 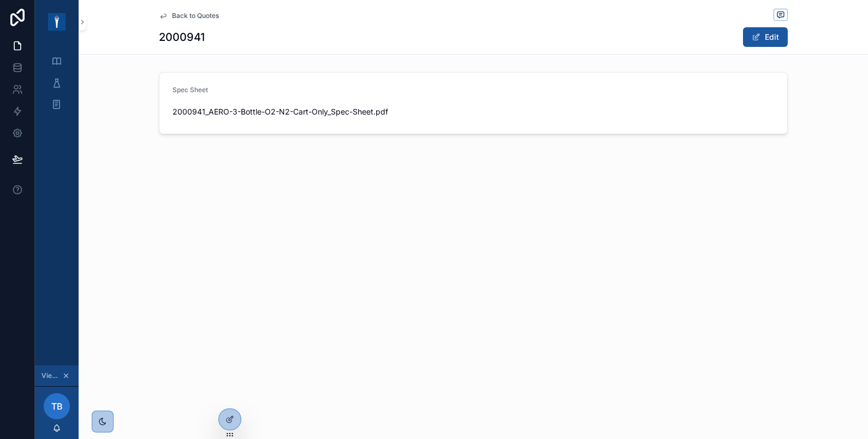 What do you see at coordinates (380, 112) in the screenshot?
I see `span: .pdf` at bounding box center [380, 112].